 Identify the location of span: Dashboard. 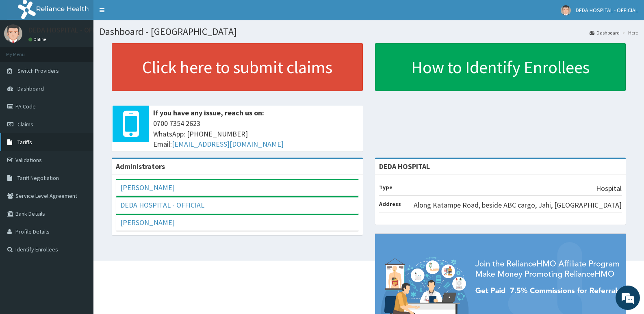
(30, 89).